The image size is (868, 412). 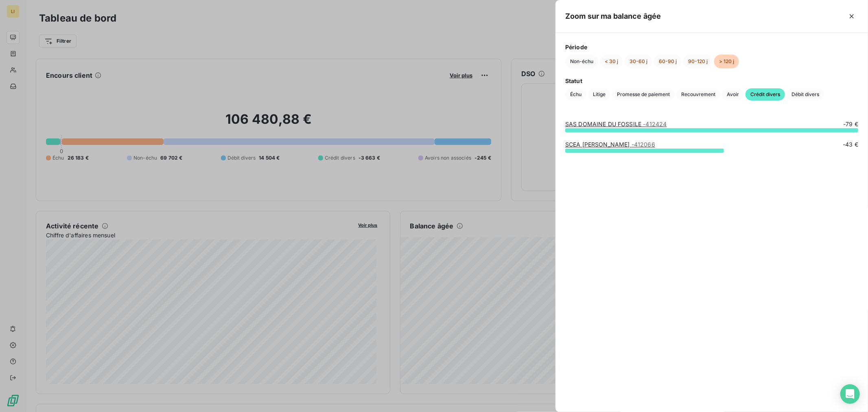 I want to click on span: - 412066, so click(x=643, y=145).